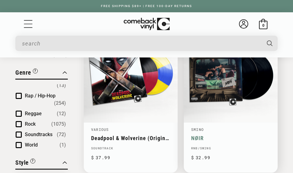  I want to click on span: Reggae, so click(33, 113).